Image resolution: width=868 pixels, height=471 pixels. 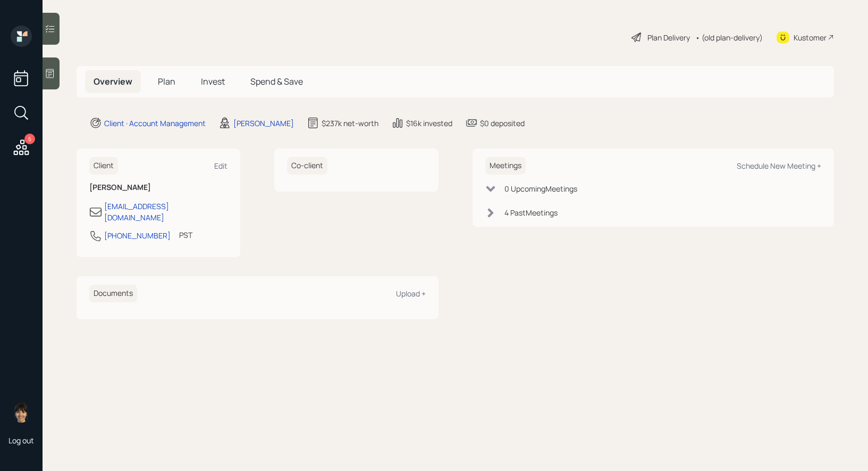 I want to click on h6: Meetings, so click(x=505, y=166).